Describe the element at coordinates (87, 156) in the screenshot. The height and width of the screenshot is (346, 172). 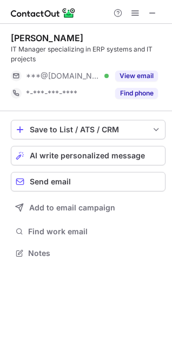
I see `span: AI write personalized message` at that location.